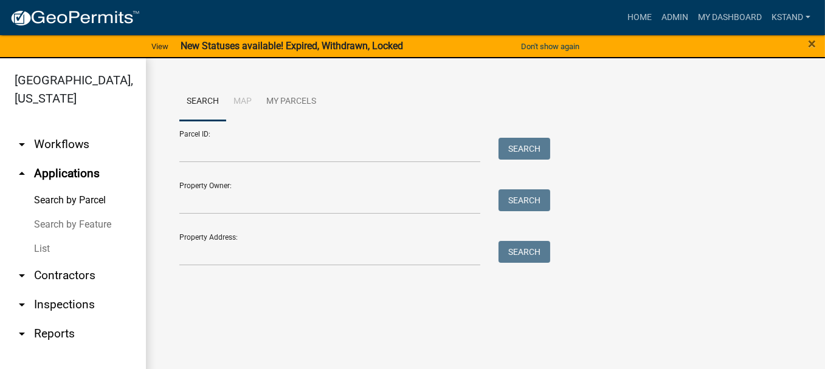 The image size is (825, 369). Describe the element at coordinates (674, 18) in the screenshot. I see `a: Admin` at that location.